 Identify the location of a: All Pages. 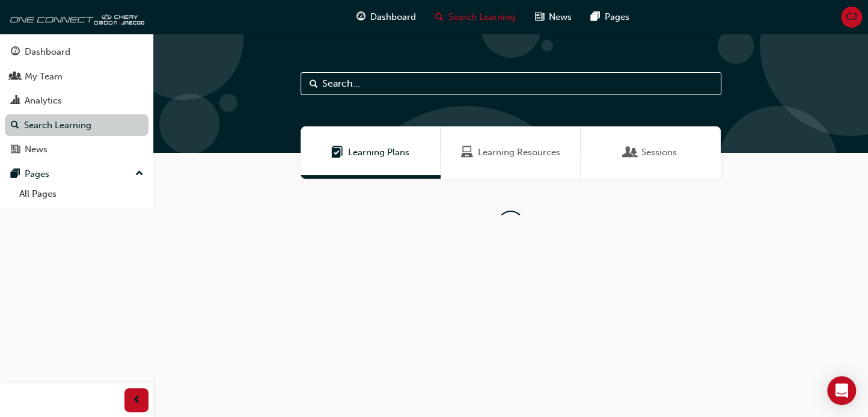
(81, 193).